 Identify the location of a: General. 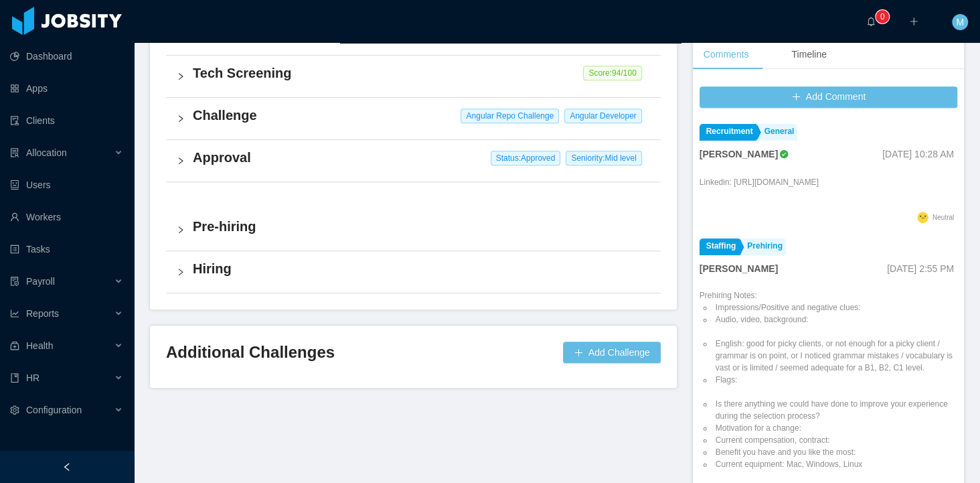
(778, 132).